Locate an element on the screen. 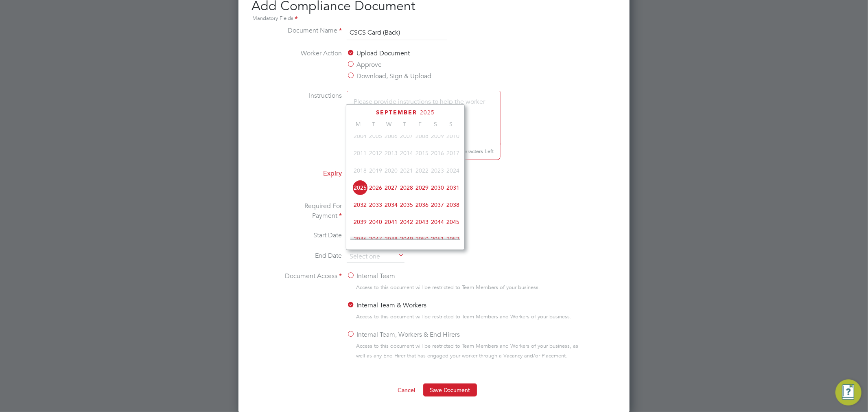 Image resolution: width=868 pixels, height=412 pixels. label: Internal Team, Workers & End Hirers is located at coordinates (403, 335).